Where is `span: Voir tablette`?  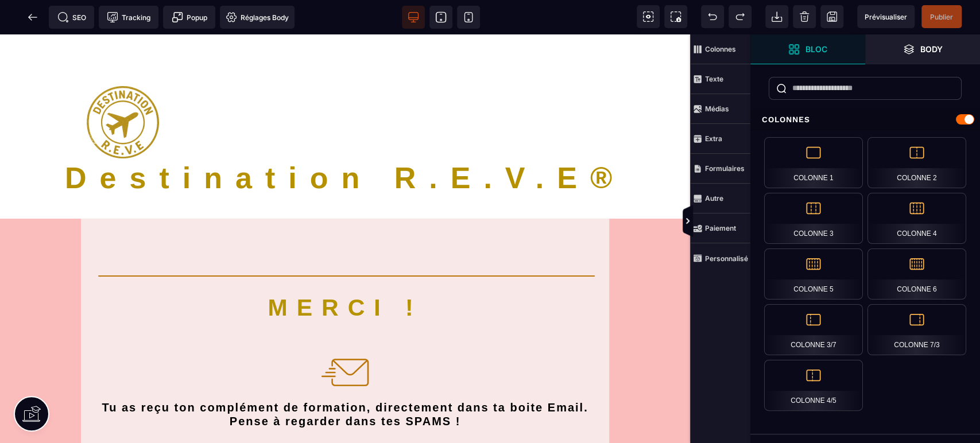
span: Voir tablette is located at coordinates (441, 17).